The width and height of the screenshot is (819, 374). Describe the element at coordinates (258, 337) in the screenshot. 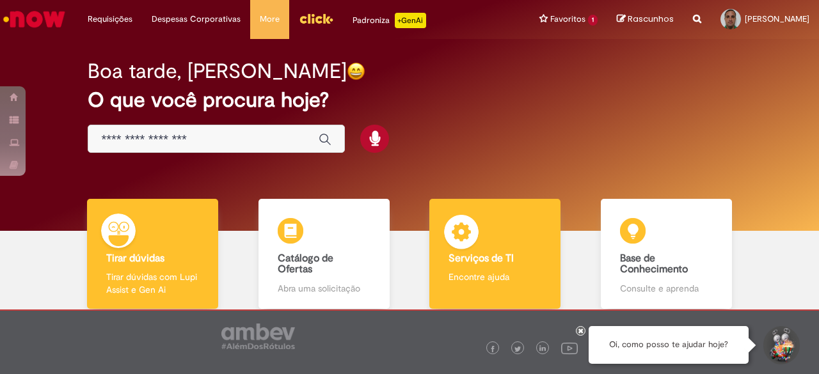

I see `img: logo_footer_ambev_rotulo_gray.png` at that location.